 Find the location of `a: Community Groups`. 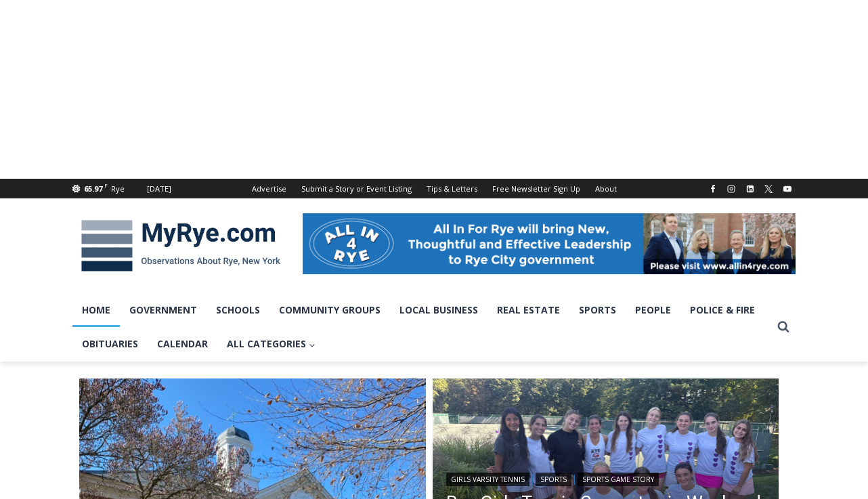

a: Community Groups is located at coordinates (330, 310).